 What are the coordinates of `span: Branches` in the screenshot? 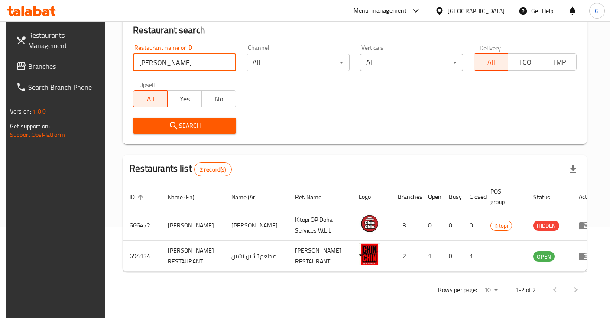 It's located at (64, 66).